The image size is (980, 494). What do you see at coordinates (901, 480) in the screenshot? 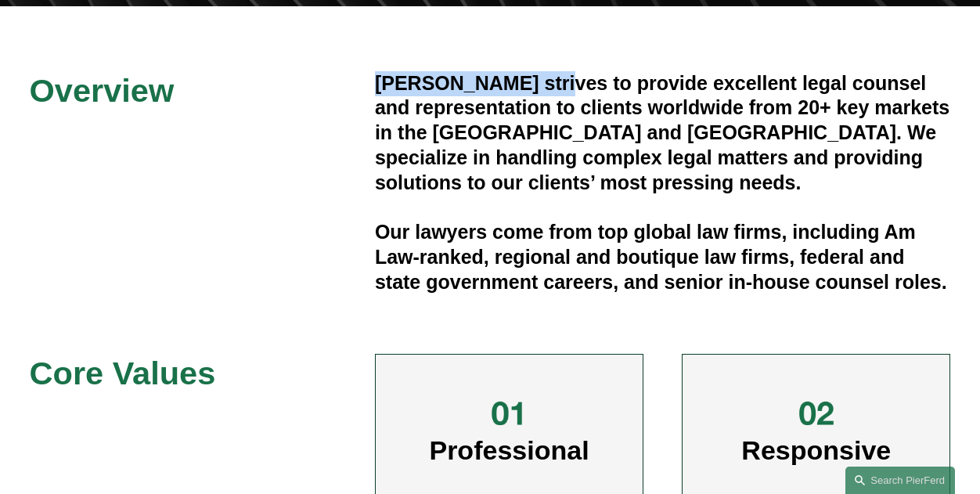
I see `a: Search this site` at bounding box center [901, 480].